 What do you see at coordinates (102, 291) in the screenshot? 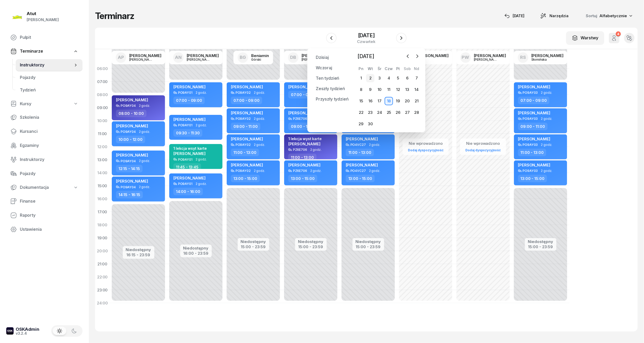
I see `div: 23:00` at bounding box center [102, 291].